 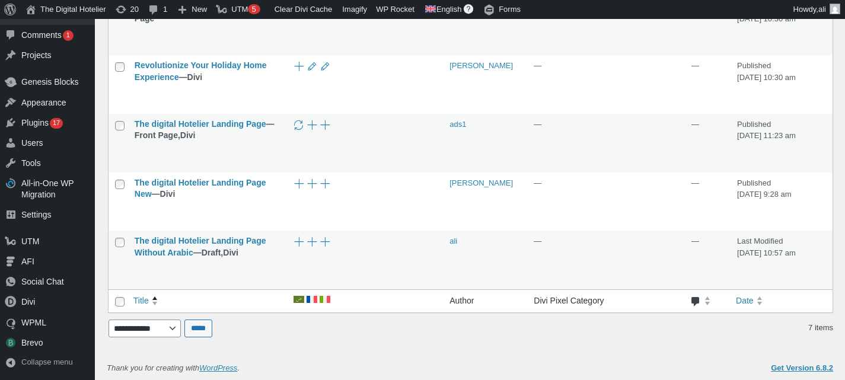 What do you see at coordinates (206, 12) in the screenshot?
I see `span: Privacy Policy Page` at bounding box center [206, 12].